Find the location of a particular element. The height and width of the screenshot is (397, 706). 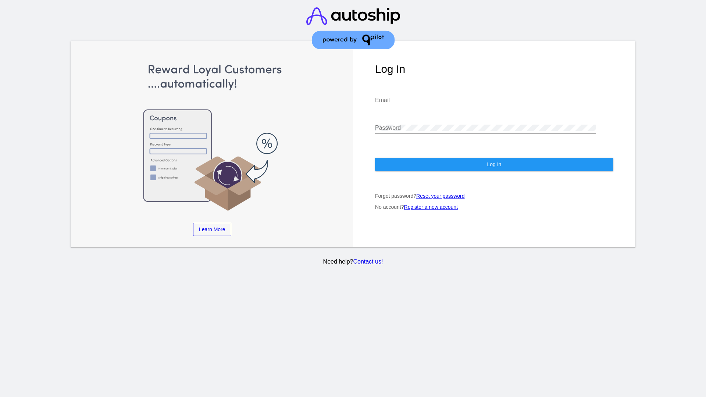

p: Forgot password? is located at coordinates (494, 196).